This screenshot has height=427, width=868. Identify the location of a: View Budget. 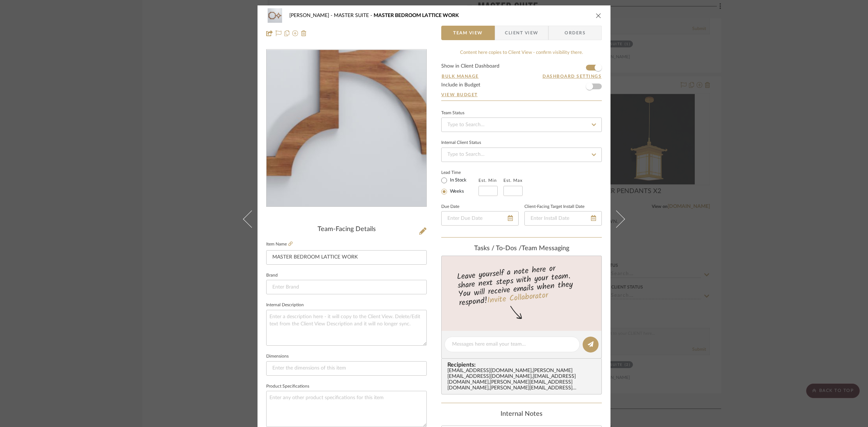
(522, 95).